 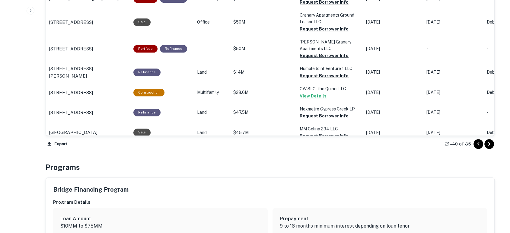 I want to click on p: 9 to 18 months minimum interest depending on loan tenor, so click(x=380, y=226).